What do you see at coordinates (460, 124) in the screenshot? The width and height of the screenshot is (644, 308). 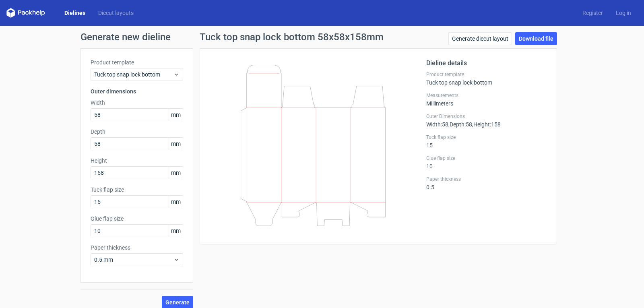 I see `span: , Depth : 58` at bounding box center [460, 124].